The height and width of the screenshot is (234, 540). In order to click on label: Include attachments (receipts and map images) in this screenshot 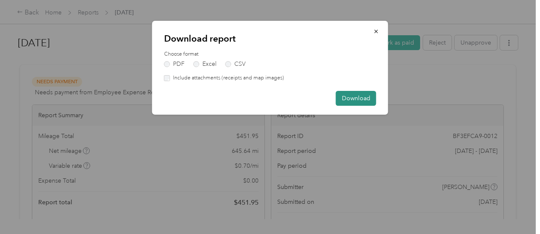, I will do `click(227, 78)`.